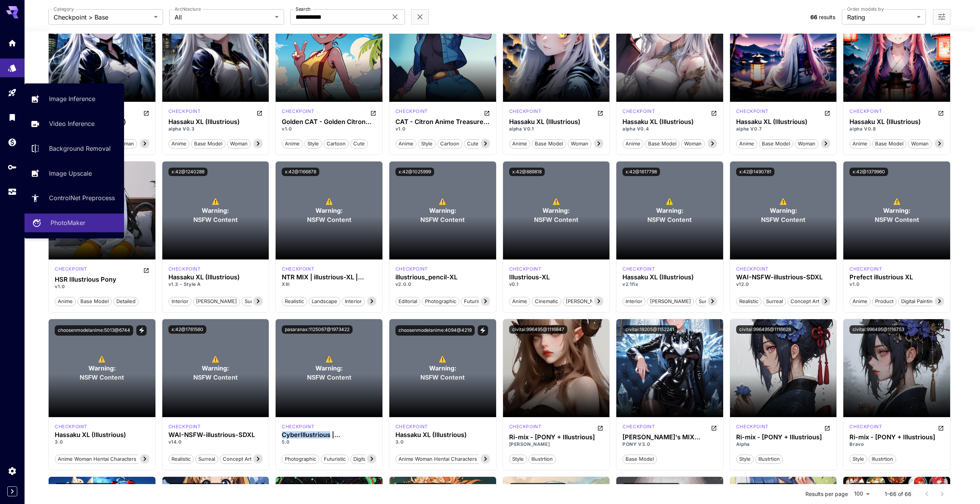 This screenshot has width=980, height=504. What do you see at coordinates (188, 172) in the screenshot?
I see `button: x:42@1240288` at bounding box center [188, 172].